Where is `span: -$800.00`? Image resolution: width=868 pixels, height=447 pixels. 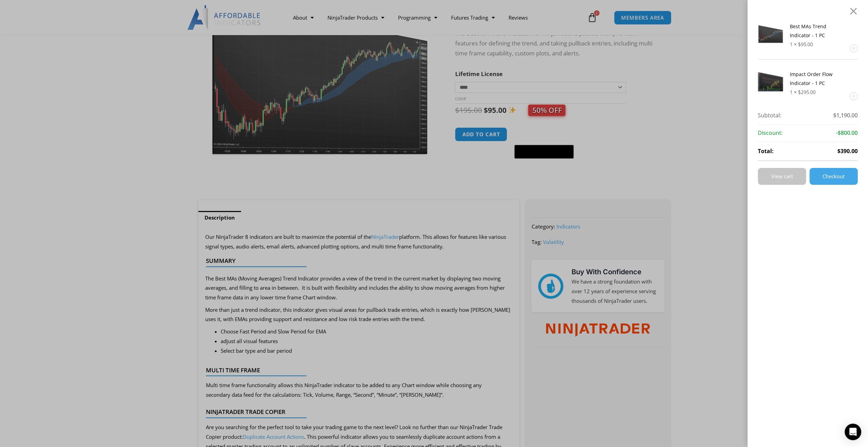
span: -$800.00 is located at coordinates (847, 133).